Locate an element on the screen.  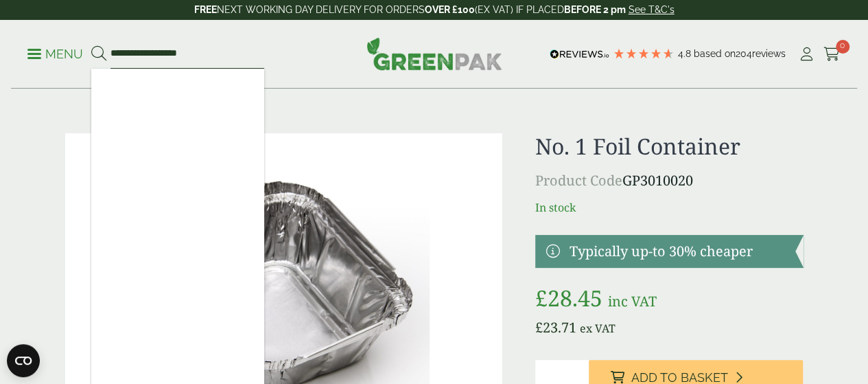
strong: OVER £100 is located at coordinates (449, 10).